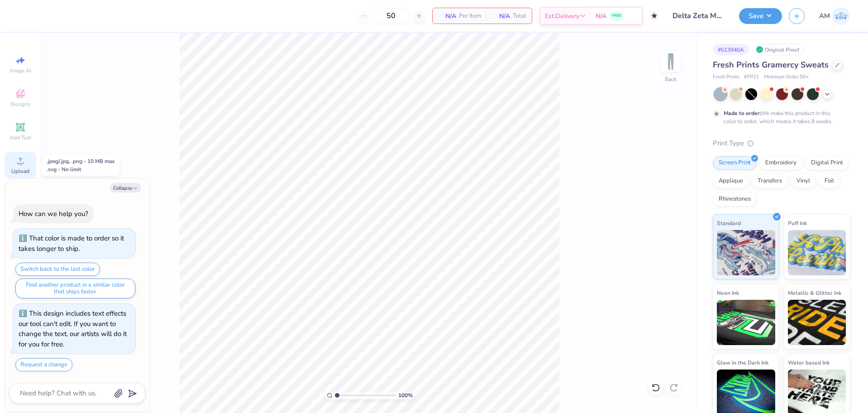 The image size is (868, 413). I want to click on div: We make this product in this color to order, which means it takes 8 weeks., so click(779, 117).